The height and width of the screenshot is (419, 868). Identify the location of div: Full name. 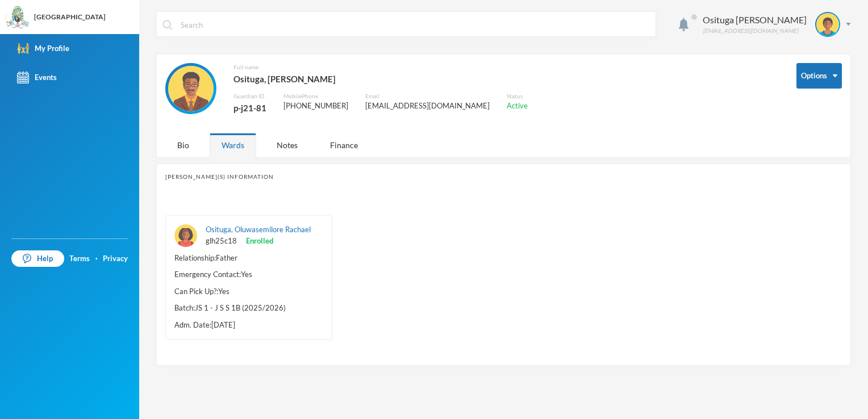
(381, 67).